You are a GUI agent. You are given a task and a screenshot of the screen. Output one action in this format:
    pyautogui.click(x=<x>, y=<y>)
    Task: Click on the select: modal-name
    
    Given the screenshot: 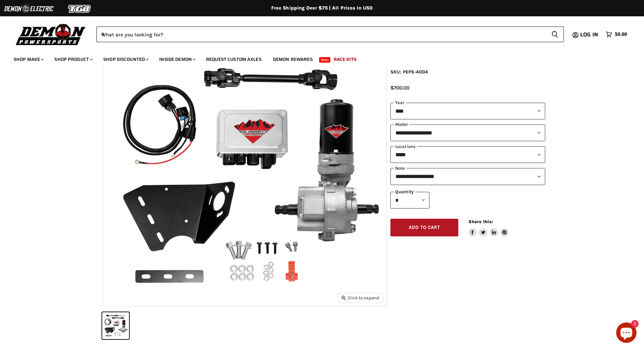 What is the action you would take?
    pyautogui.click(x=468, y=132)
    